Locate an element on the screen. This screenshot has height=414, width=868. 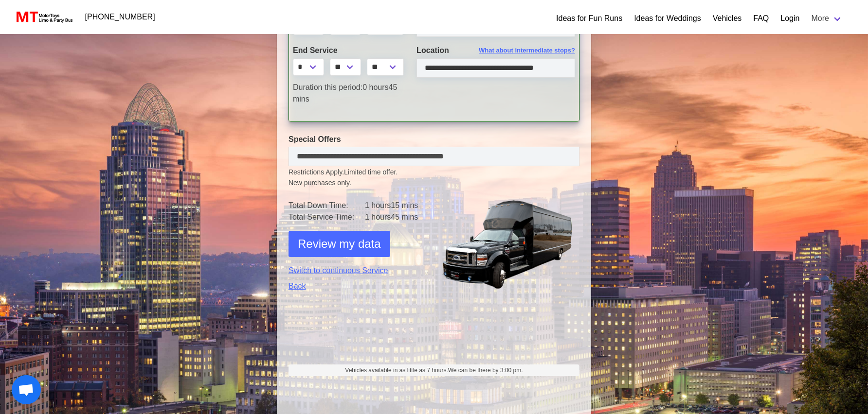
span: Duration this period: is located at coordinates (327, 87).